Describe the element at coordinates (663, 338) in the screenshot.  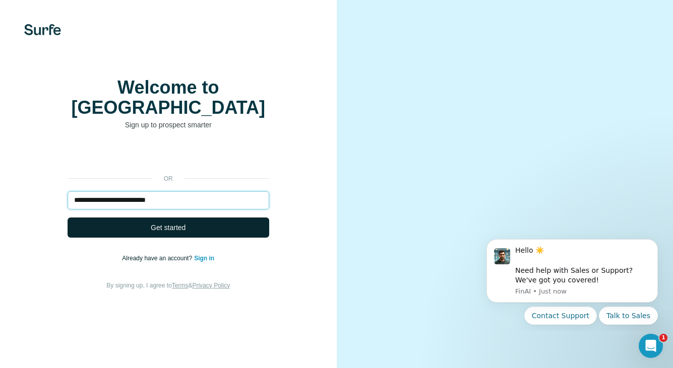
I see `span: 1` at that location.